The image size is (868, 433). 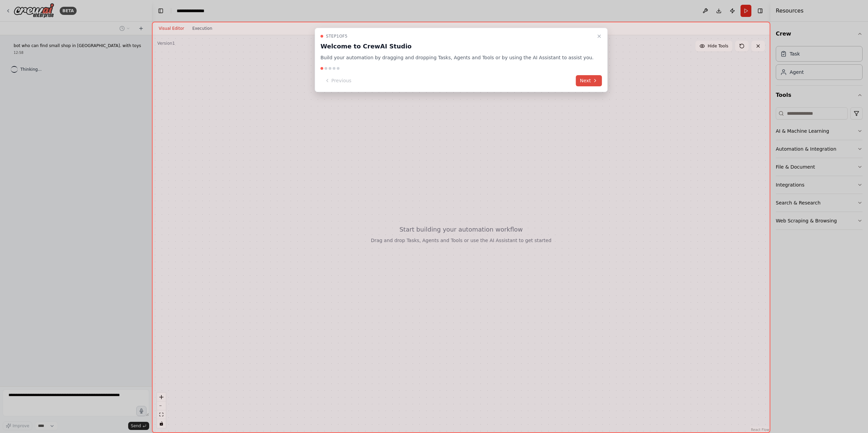 I want to click on p: Build your automation by dragging and dropping Tasks, Agents and Tools or by using the AI Assista..., so click(x=457, y=57).